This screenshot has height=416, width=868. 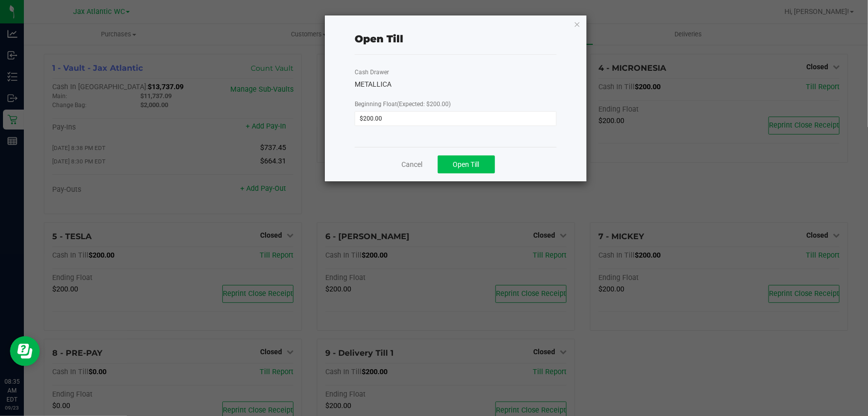 I want to click on div: METALLICA, so click(x=455, y=84).